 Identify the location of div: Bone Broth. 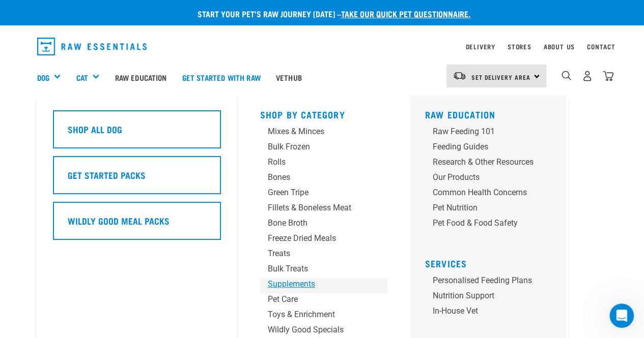
(315, 223).